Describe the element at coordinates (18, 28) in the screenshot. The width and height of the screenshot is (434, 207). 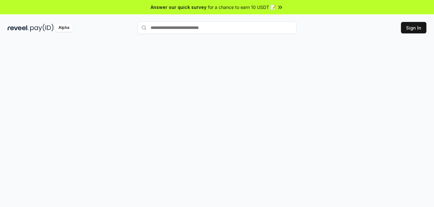
I see `img: reveel_dark` at that location.